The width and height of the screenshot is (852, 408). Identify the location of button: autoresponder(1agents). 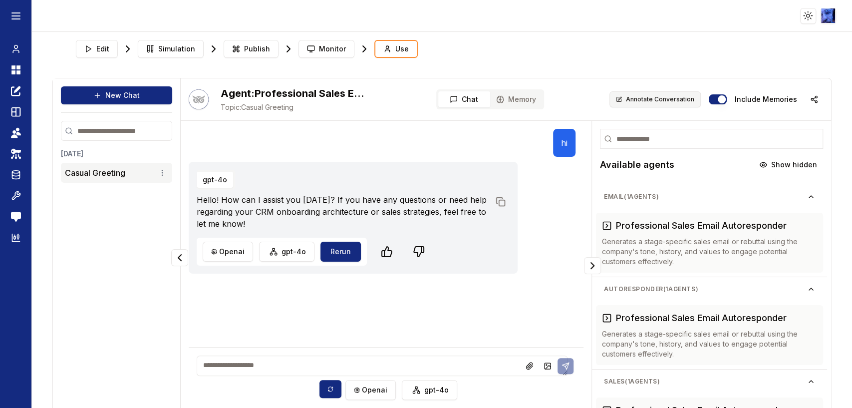
(709, 289).